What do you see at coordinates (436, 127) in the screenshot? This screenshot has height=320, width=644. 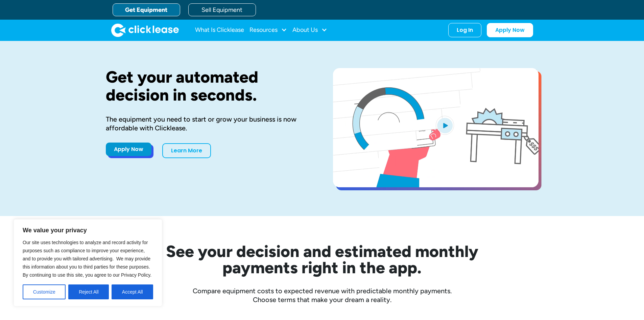 I see `a: open lightbox` at bounding box center [436, 127].